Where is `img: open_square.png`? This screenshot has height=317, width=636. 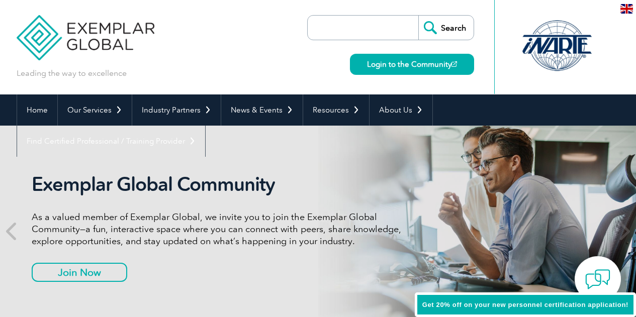
img: open_square.png is located at coordinates (454, 64).